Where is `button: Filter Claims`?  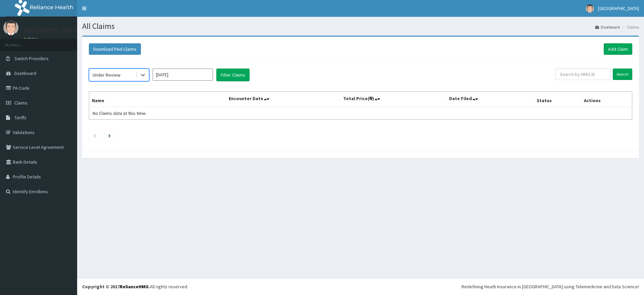
button: Filter Claims is located at coordinates (233, 75).